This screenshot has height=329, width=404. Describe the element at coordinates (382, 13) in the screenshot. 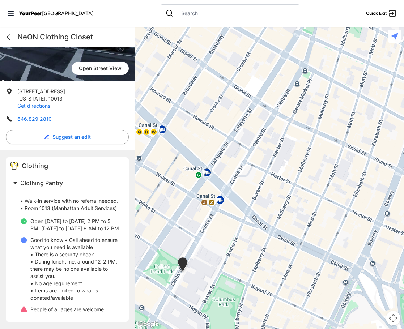

I see `a: Quick Exit` at that location.